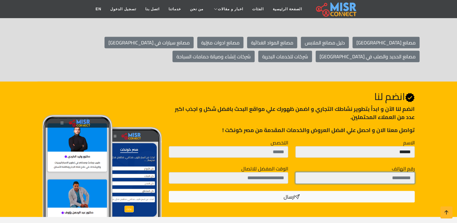 The image size is (457, 223). Describe the element at coordinates (291, 113) in the screenshot. I see `p: انضم لنا اﻵن و ابدأ بتطوير نشاطك التجاري و اضمن ظهورك علي مواقع البحث بافضل شكل و اجذب اكبر عدد م...` at that location.